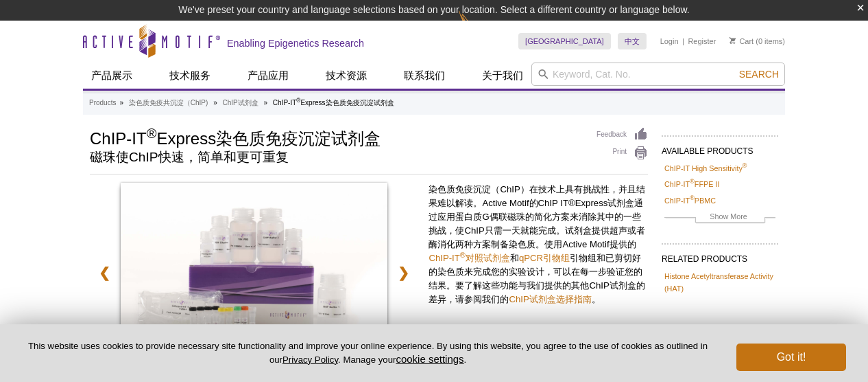 The height and width of the screenshot is (382, 868). Describe the element at coordinates (759, 74) in the screenshot. I see `button: Search` at that location.